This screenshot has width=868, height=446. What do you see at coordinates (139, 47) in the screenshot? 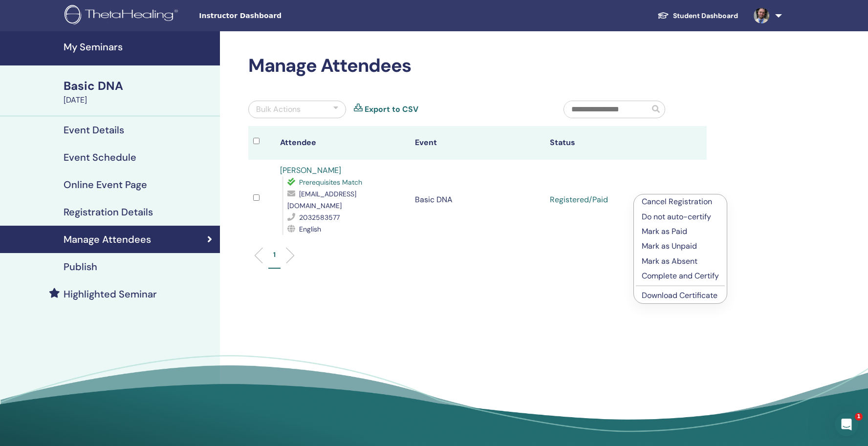
I see `h4: My Seminars` at bounding box center [139, 47].